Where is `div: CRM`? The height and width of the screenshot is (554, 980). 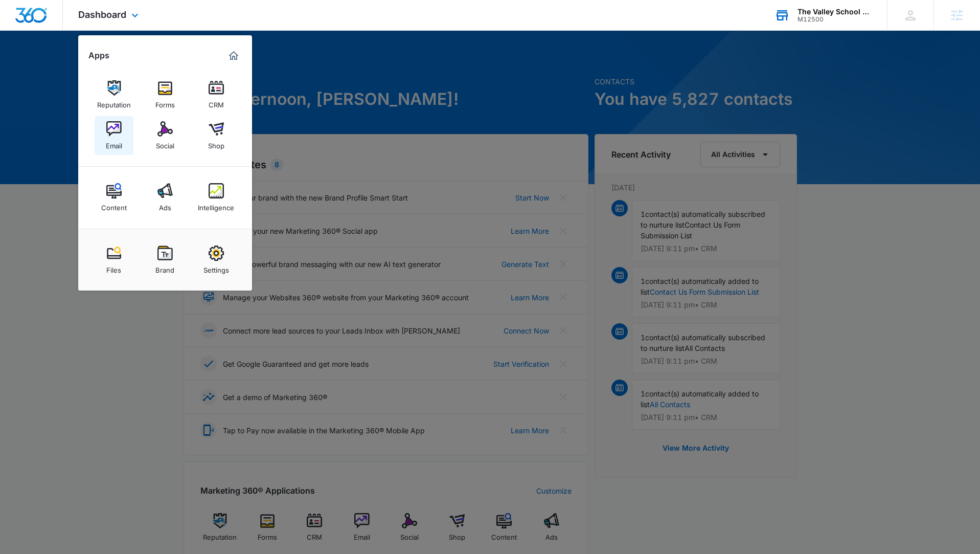 div: CRM is located at coordinates (216, 103).